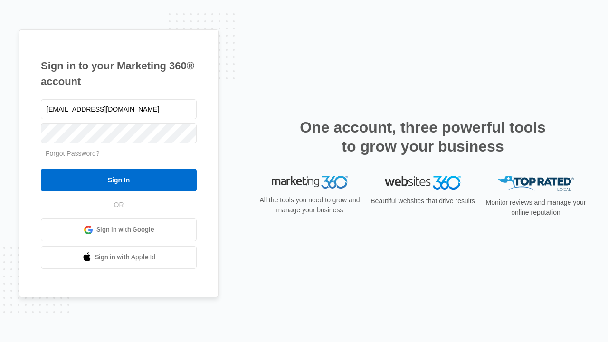 The height and width of the screenshot is (342, 608). Describe the element at coordinates (119, 230) in the screenshot. I see `a: Sign in with Google` at that location.